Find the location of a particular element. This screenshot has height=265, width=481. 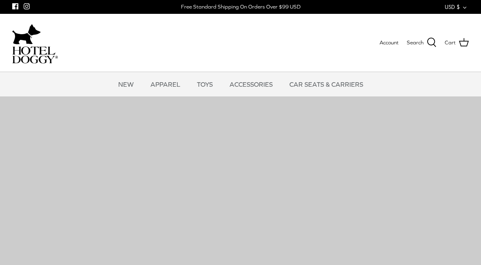

span: Cart is located at coordinates (450, 43).